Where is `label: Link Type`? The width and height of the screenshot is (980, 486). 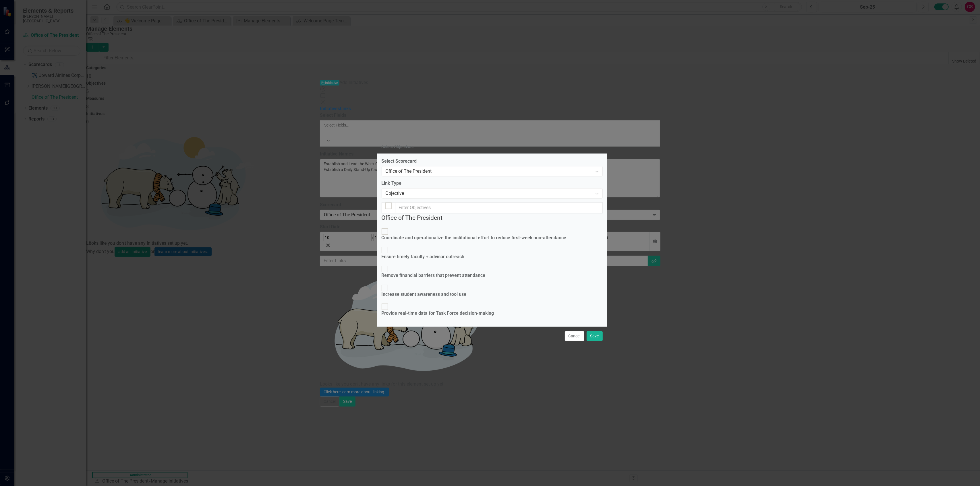 label: Link Type is located at coordinates (493, 183).